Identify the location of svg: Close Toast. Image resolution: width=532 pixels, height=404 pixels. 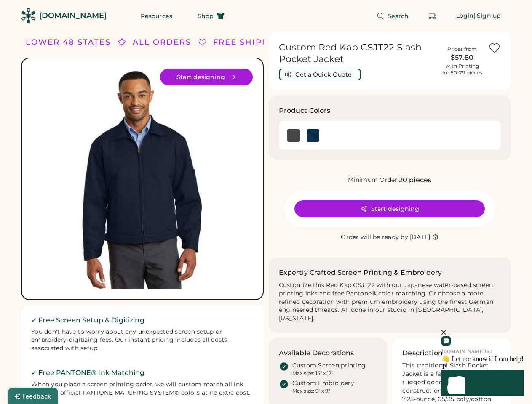
(53, 33).